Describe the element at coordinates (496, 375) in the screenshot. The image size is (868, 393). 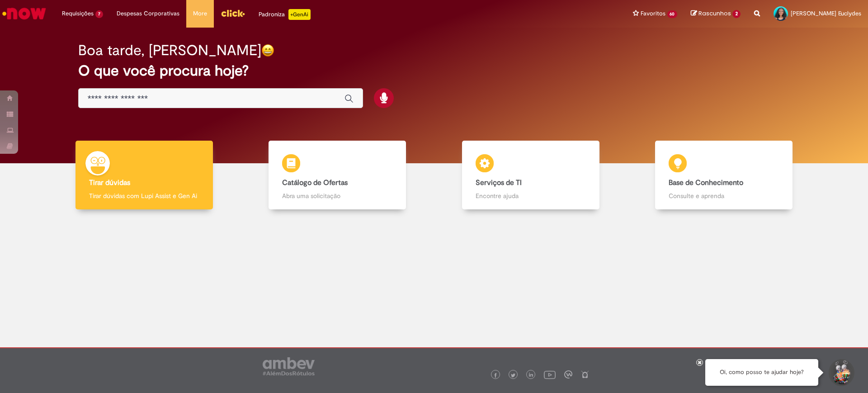
I see `img: logo_footer_facebook.png` at that location.